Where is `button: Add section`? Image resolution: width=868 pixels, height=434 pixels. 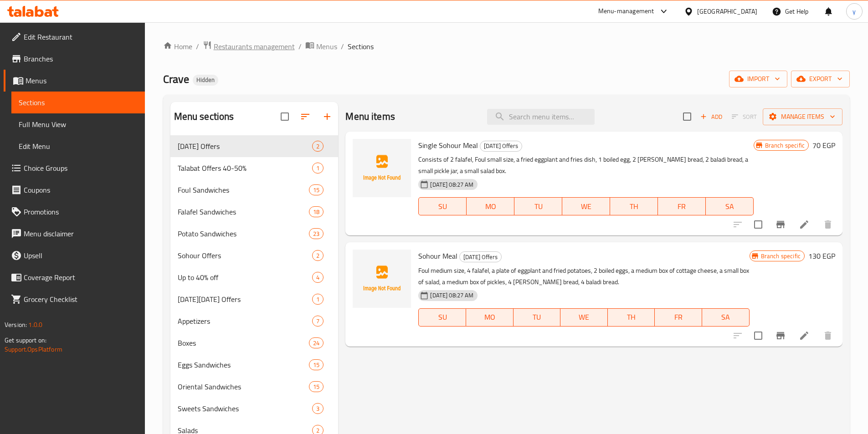
button: Add section is located at coordinates (327, 116).